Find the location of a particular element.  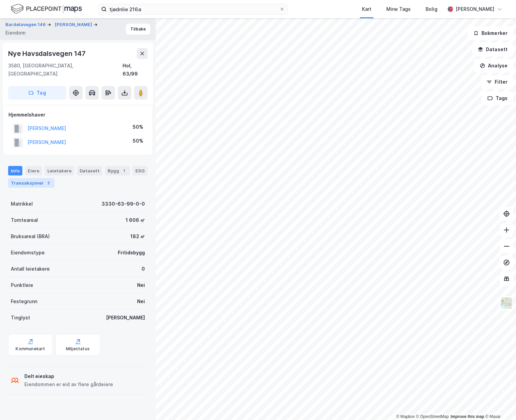

div: Tomteareal is located at coordinates (24, 220).